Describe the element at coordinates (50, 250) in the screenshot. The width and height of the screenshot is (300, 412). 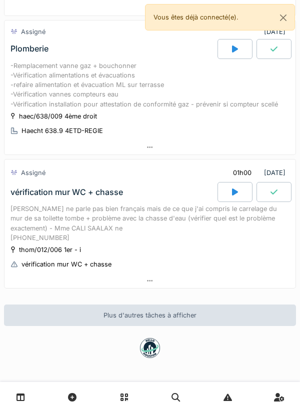
I see `div: thom/012/006 1er - i` at that location.